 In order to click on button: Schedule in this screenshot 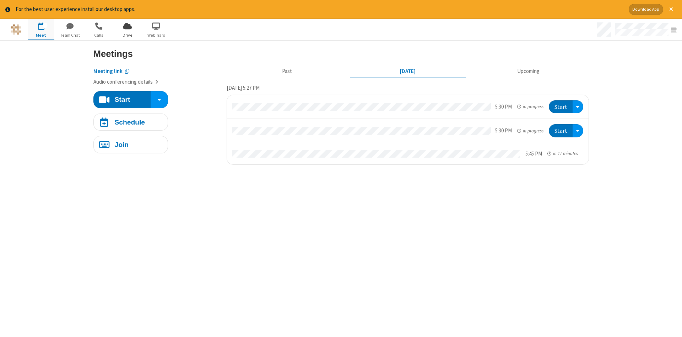, I will do `click(131, 122)`.